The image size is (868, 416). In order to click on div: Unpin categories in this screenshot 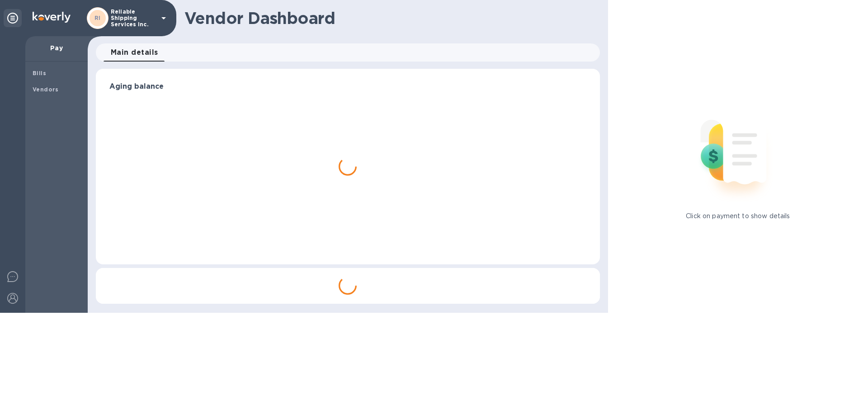, I will do `click(13, 18)`.